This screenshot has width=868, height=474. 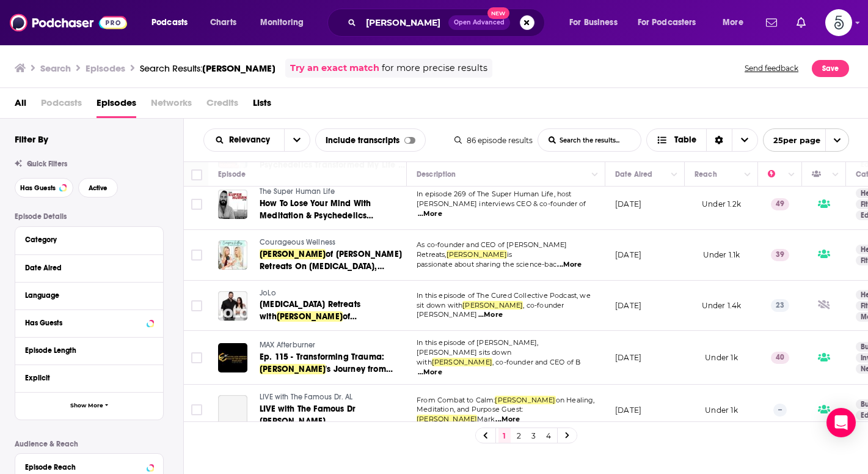 What do you see at coordinates (722, 254) in the screenshot?
I see `span: Under 1.1k` at bounding box center [722, 254].